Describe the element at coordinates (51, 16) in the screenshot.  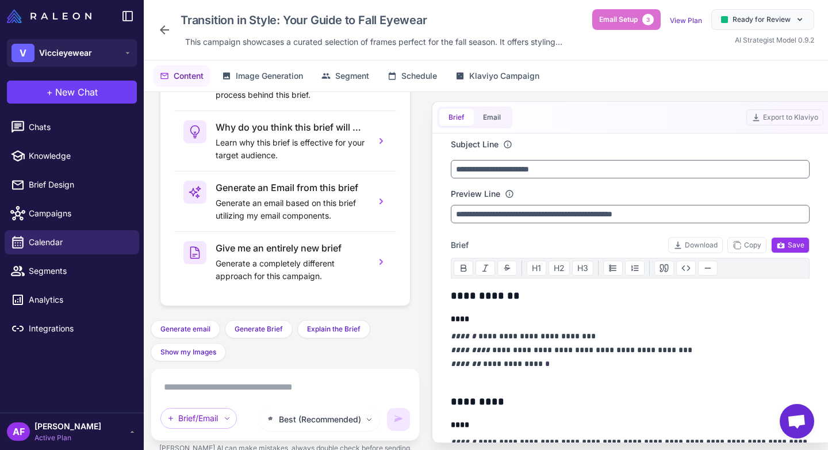
I see `a: Raleon Logo` at that location.